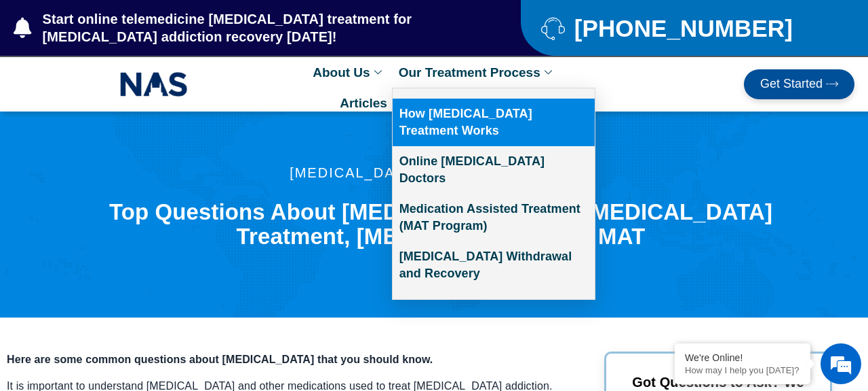 The height and width of the screenshot is (391, 868). What do you see at coordinates (799, 84) in the screenshot?
I see `a: Get Started` at bounding box center [799, 84].